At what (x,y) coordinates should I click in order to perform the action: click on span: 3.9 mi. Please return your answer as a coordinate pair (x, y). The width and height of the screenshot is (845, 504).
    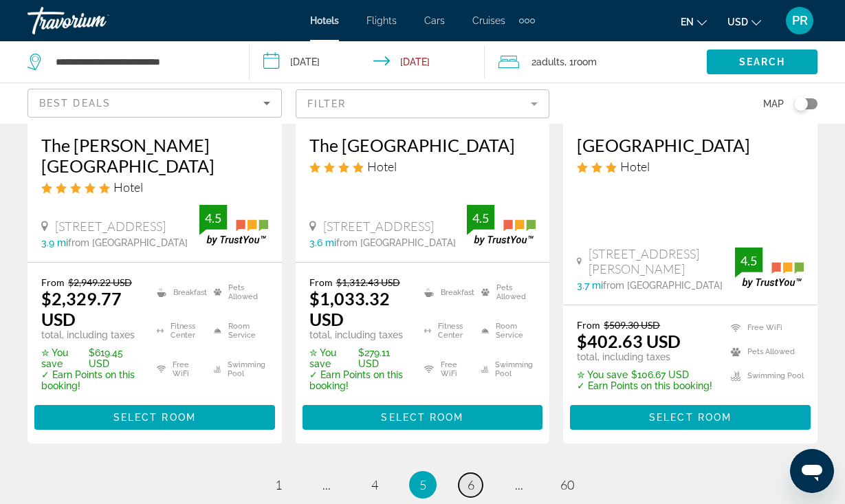
    Looking at the image, I should click on (54, 242).